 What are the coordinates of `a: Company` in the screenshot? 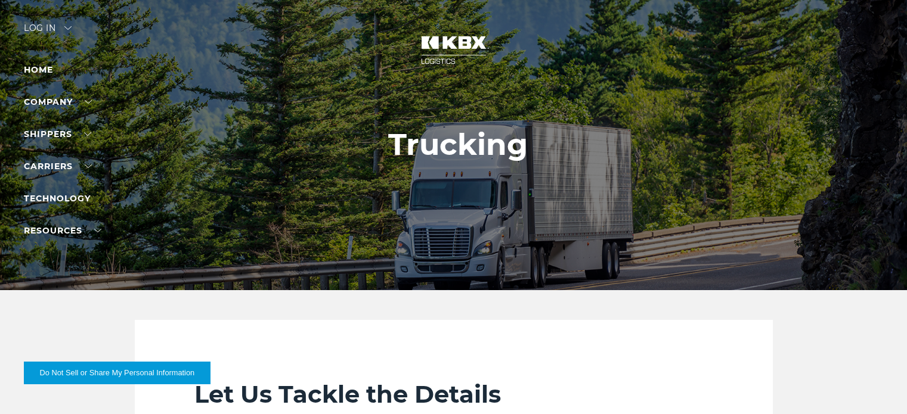 It's located at (58, 102).